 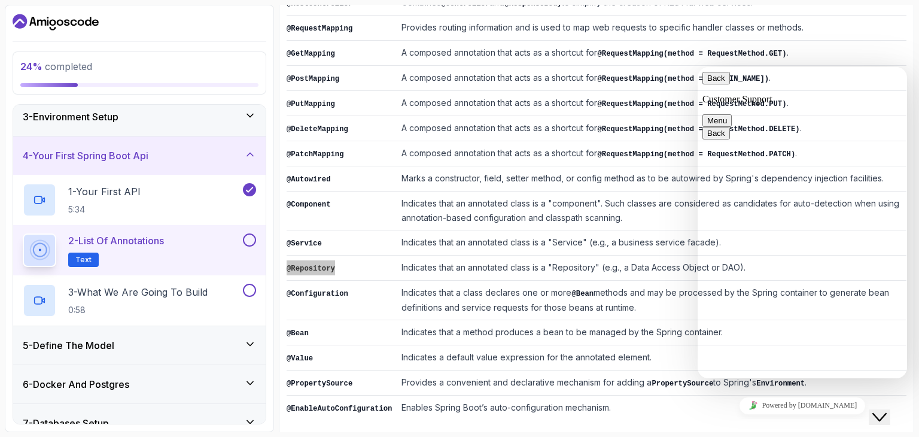 I want to click on button: 3-Environment Setup, so click(x=139, y=117).